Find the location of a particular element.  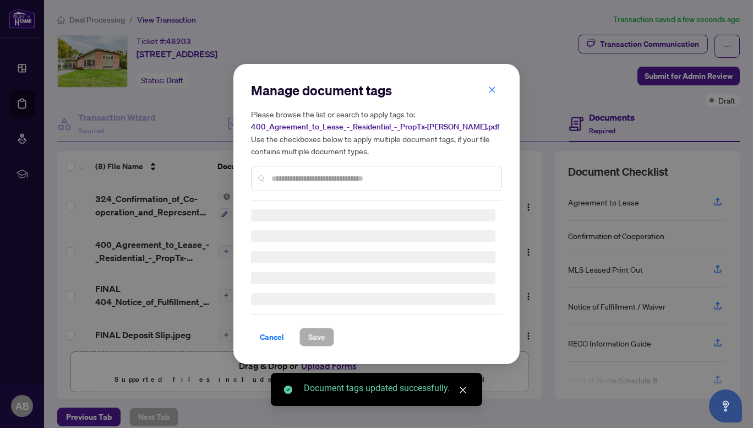

span: check-circle is located at coordinates (288, 389).